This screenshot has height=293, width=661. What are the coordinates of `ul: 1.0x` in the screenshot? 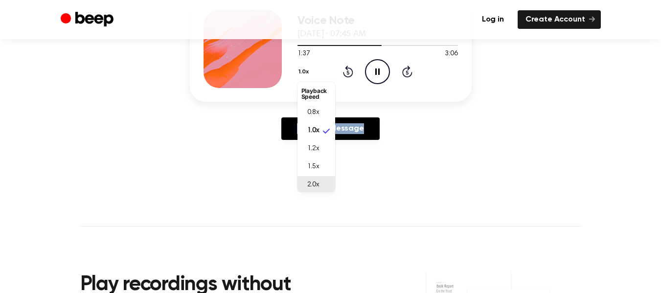 It's located at (316, 137).